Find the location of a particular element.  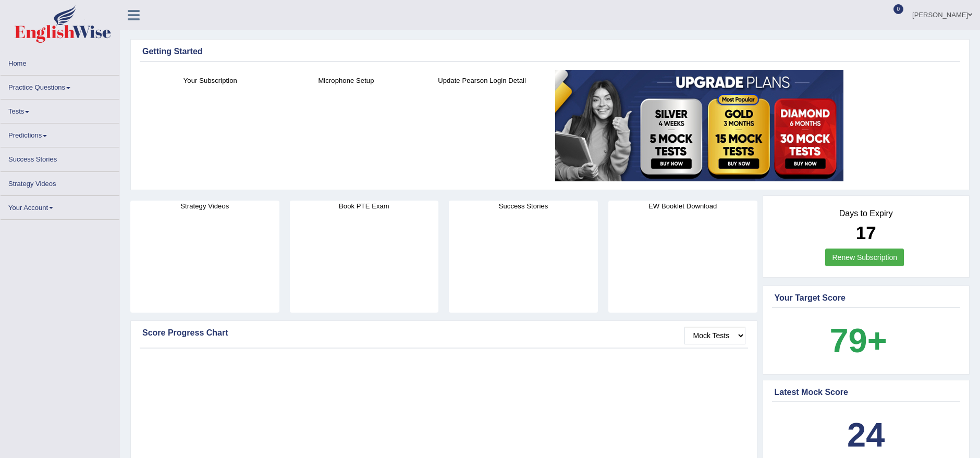

a: Renew Subscription is located at coordinates (865, 257).